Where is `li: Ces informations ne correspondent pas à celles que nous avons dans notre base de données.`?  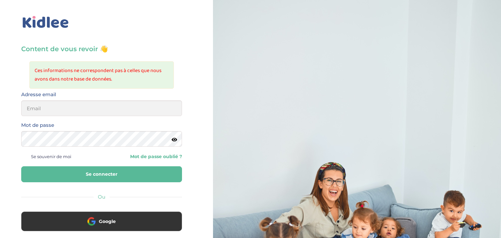 li: Ces informations ne correspondent pas à celles que nous avons dans notre base de données. is located at coordinates (101, 75).